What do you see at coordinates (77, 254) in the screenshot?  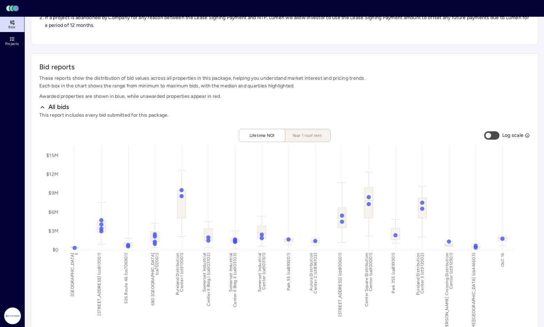 I see `text: II` at bounding box center [77, 254].